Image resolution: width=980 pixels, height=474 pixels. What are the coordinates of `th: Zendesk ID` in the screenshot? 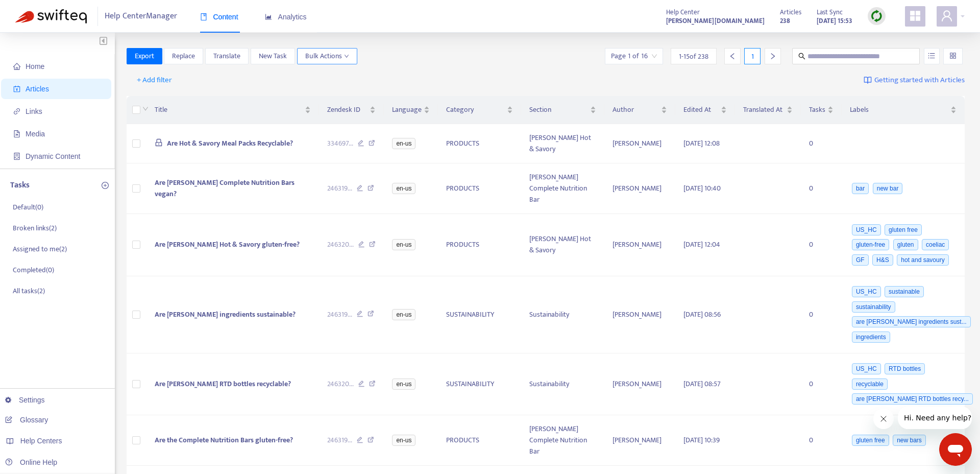 It's located at (351, 110).